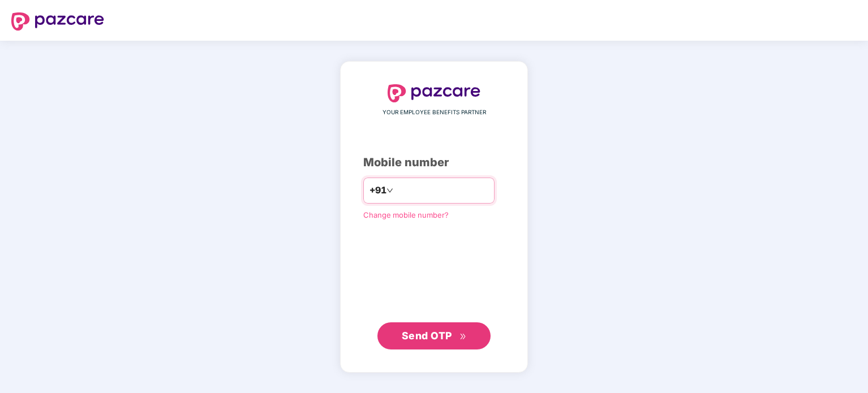  Describe the element at coordinates (378, 190) in the screenshot. I see `span: +91` at that location.